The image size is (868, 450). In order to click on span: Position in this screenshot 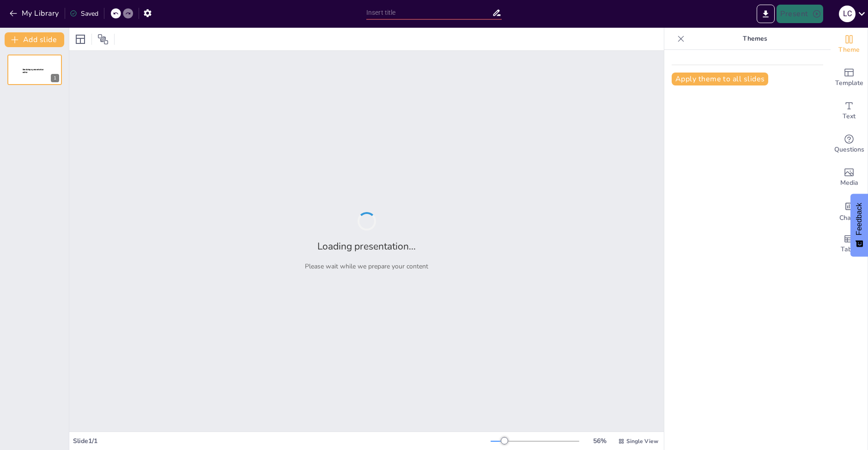, I will do `click(103, 39)`.